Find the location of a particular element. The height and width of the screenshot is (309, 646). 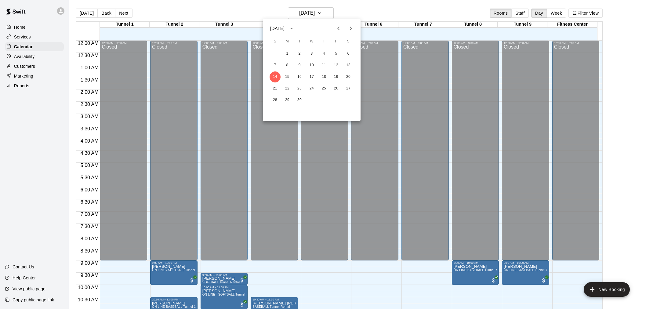

button: 19 is located at coordinates (336, 77).